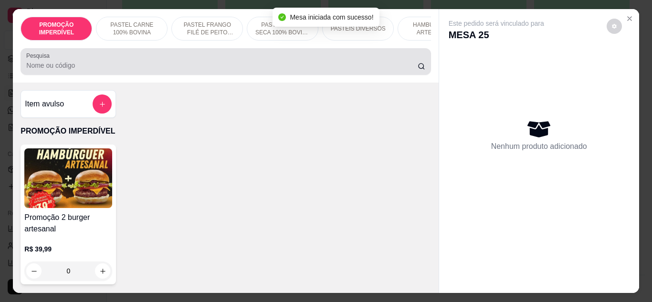 The width and height of the screenshot is (652, 302). Describe the element at coordinates (207, 29) in the screenshot. I see `p: PASTEL FRANGO FILÉ DE PEITO DESFIADO` at that location.